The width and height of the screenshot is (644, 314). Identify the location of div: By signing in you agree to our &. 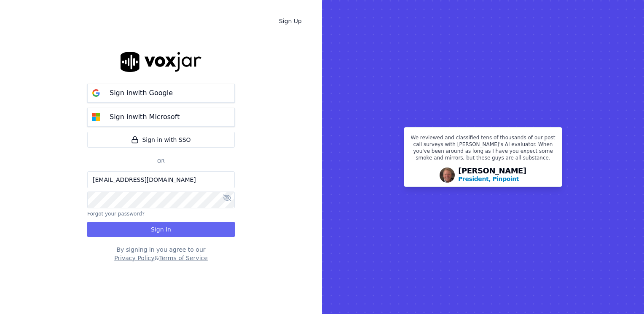
(161, 254).